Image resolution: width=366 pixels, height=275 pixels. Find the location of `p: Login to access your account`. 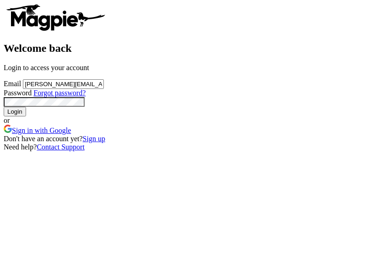

p: Login to access your account is located at coordinates (183, 68).